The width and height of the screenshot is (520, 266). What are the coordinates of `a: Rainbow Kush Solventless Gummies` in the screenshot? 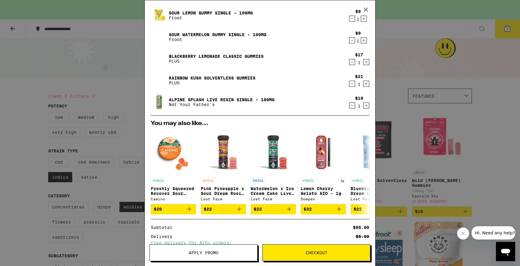 It's located at (212, 78).